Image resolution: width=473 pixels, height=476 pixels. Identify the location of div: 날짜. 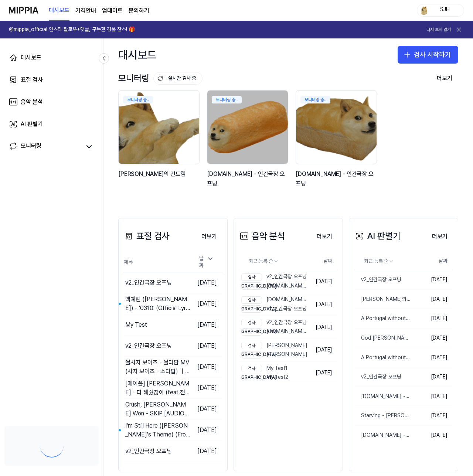
(207, 262).